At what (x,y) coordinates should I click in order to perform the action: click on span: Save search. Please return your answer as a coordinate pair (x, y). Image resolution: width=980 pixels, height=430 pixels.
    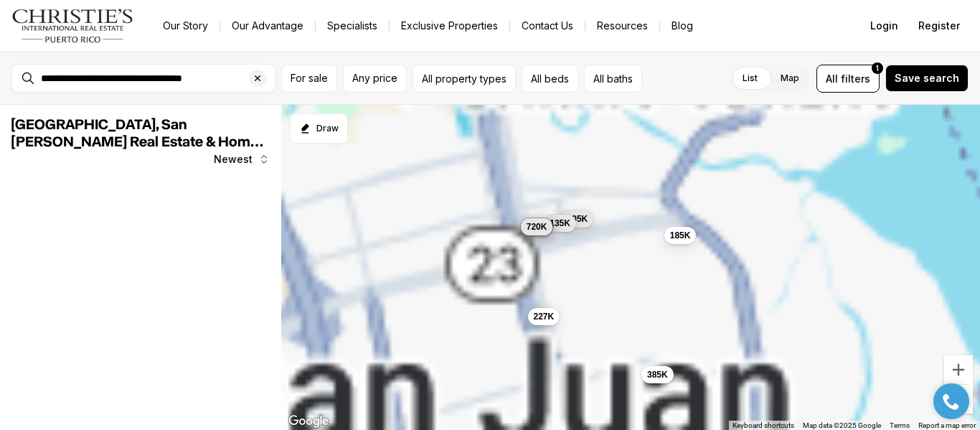
    Looking at the image, I should click on (927, 78).